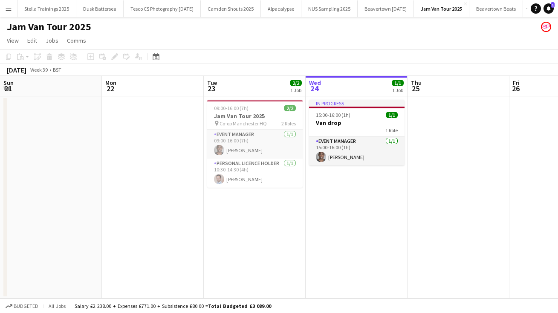  Describe the element at coordinates (173, 306) in the screenshot. I see `div: Salary £2 238.00 + Expenses £771.00 + Subsistence £80.00 =` at that location.